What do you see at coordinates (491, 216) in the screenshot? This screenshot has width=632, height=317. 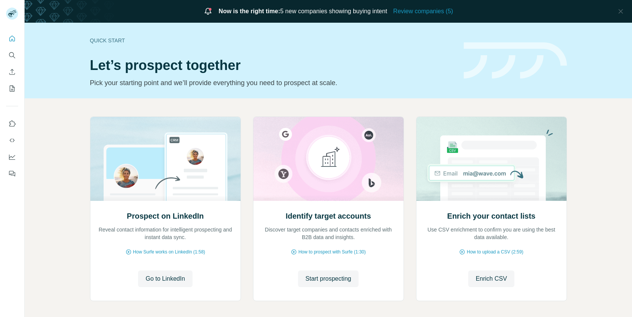 I see `h2: Enrich your contact lists` at bounding box center [491, 216].